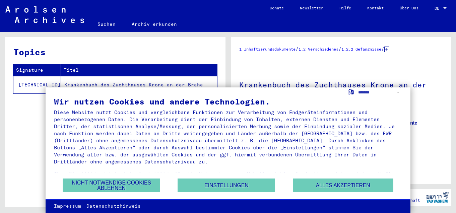 The width and height of the screenshot is (456, 213). I want to click on label: Sprache auswählen, so click(351, 91).